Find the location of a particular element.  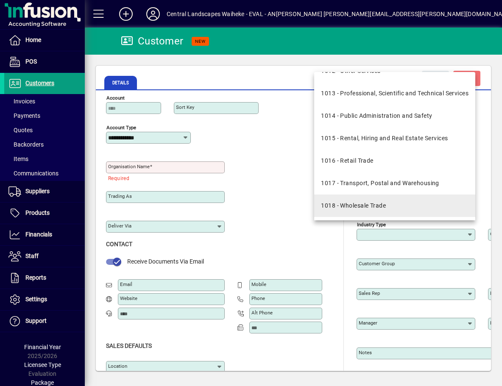

mat-label: Sales rep is located at coordinates (369, 293).